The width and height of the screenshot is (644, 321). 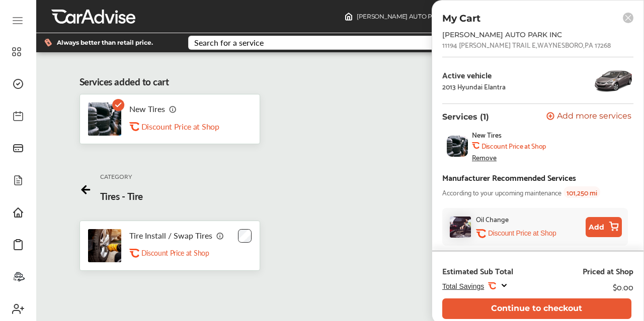 What do you see at coordinates (461, 18) in the screenshot?
I see `p: My Cart` at bounding box center [461, 18].